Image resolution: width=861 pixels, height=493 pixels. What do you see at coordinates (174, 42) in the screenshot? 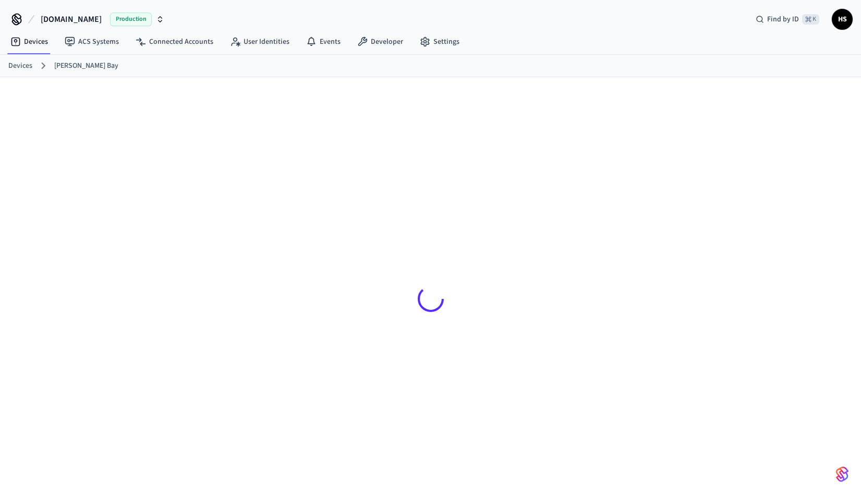
I see `a: Connected Accounts` at bounding box center [174, 42].